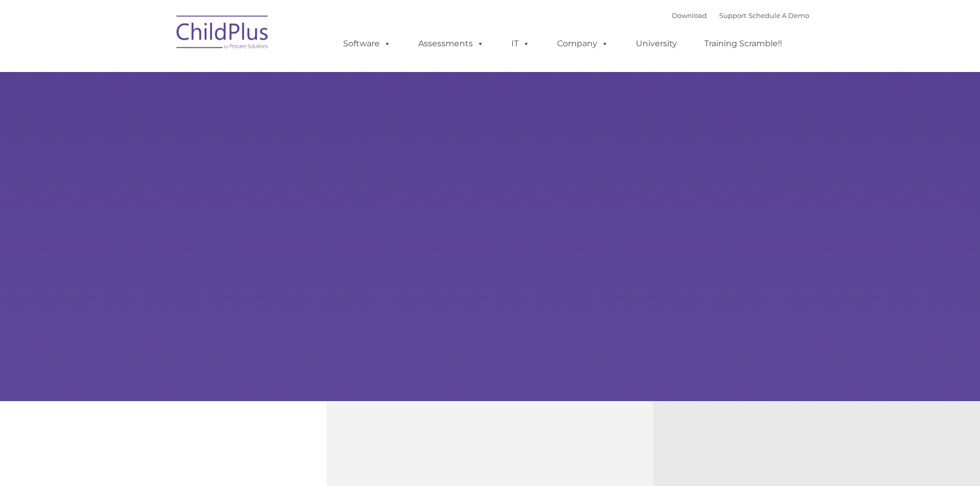 The height and width of the screenshot is (486, 980). What do you see at coordinates (451, 44) in the screenshot?
I see `a: Assessments` at bounding box center [451, 44].